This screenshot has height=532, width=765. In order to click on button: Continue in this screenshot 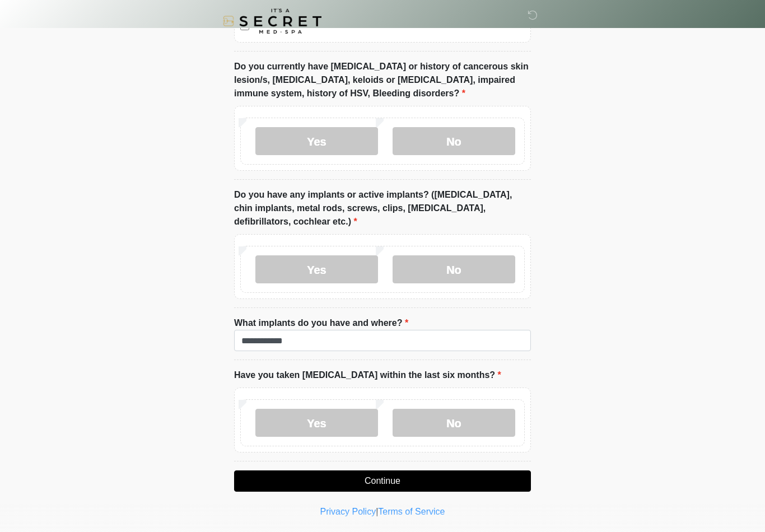, I will do `click(382, 481)`.